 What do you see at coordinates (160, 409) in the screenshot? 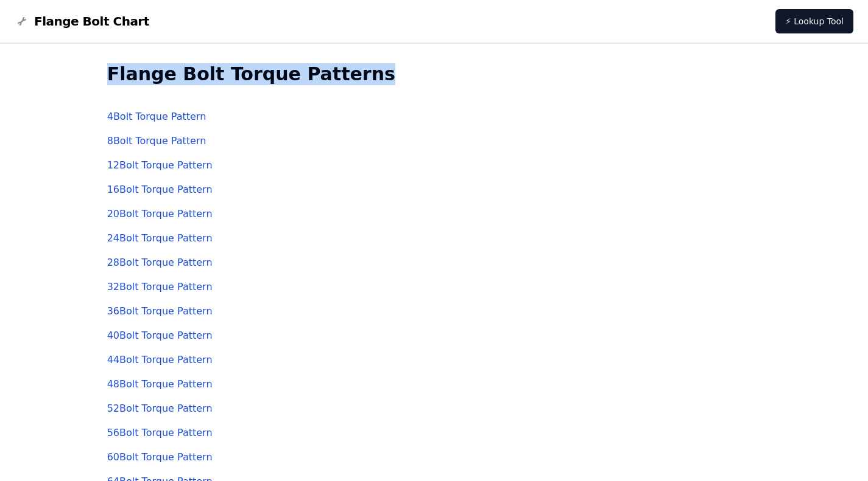
I see `a: 52Bolt Torque Pattern` at bounding box center [160, 409].